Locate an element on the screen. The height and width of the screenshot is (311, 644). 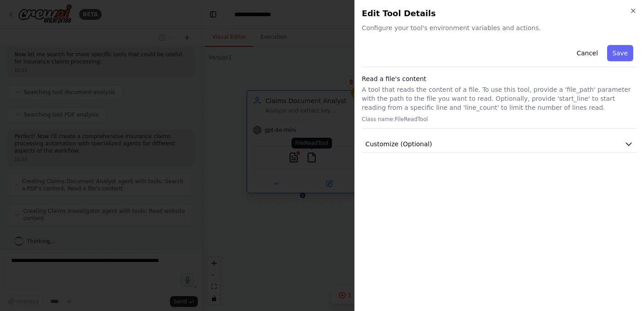
button: Cancel is located at coordinates (587, 53).